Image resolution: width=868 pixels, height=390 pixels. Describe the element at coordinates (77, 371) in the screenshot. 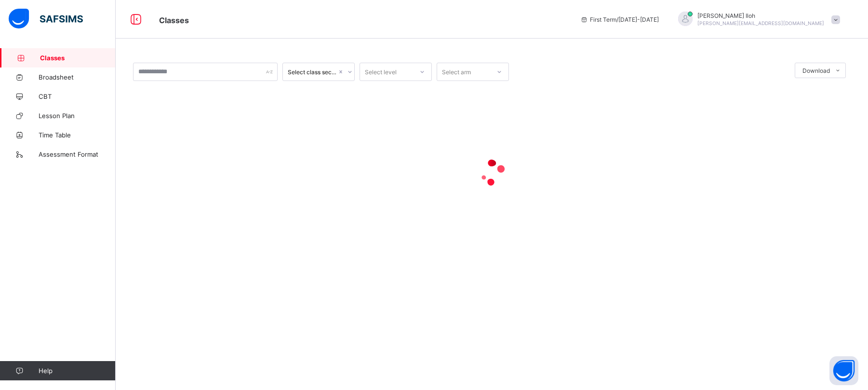

I see `span: Help` at that location.